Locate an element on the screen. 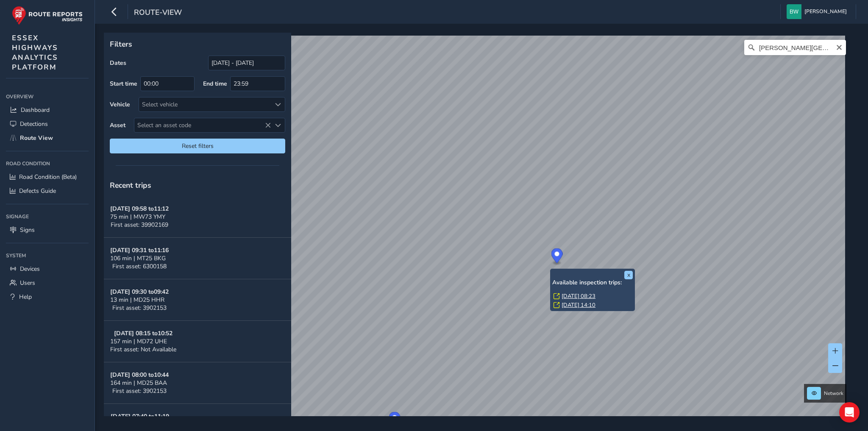  span: Help is located at coordinates (26, 297).